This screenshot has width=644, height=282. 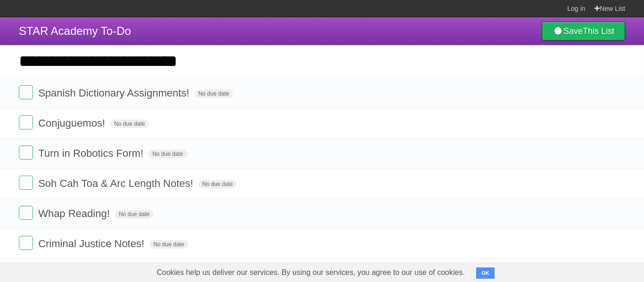 I want to click on span: Whap Reading!, so click(x=75, y=213).